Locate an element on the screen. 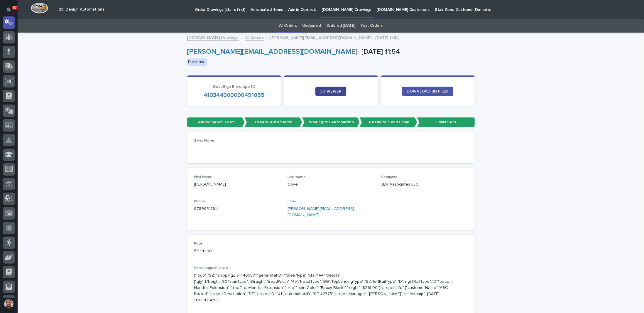 This screenshot has width=644, height=313. span: Sales Notes is located at coordinates (204, 141).